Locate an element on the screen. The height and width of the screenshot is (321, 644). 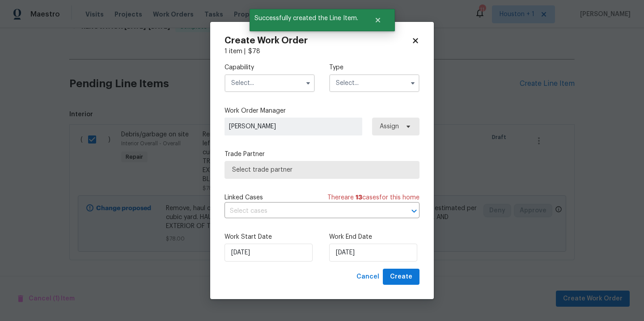
label: Work End Date is located at coordinates (375, 237).